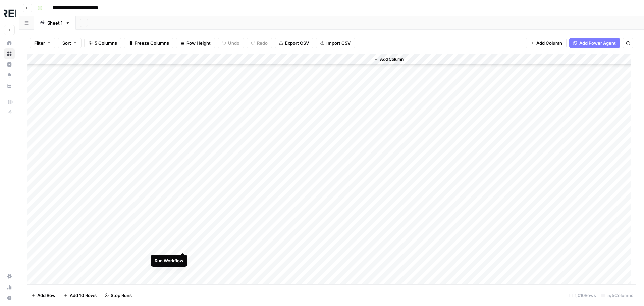 This screenshot has width=644, height=306. What do you see at coordinates (9, 43) in the screenshot?
I see `a: Home` at bounding box center [9, 43].